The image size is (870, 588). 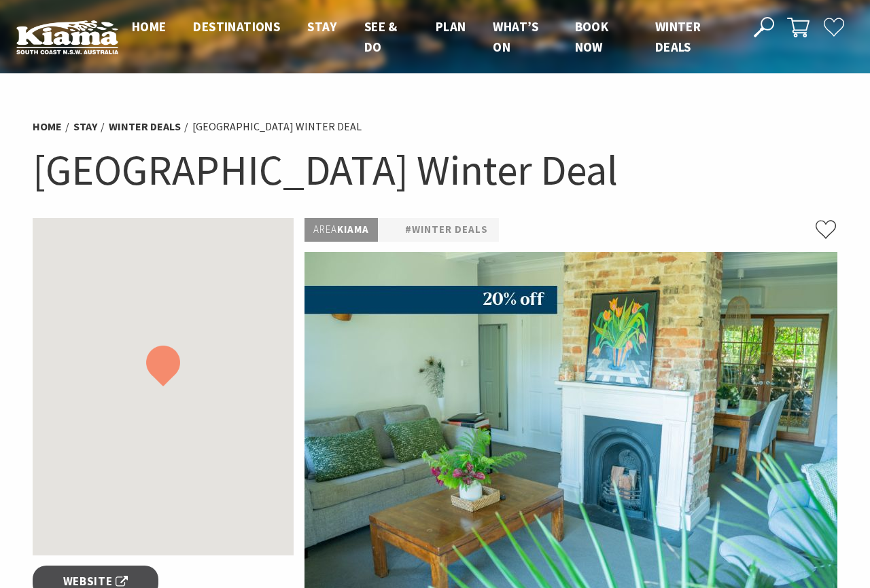 What do you see at coordinates (145, 126) in the screenshot?
I see `a: Winter Deals` at bounding box center [145, 126].